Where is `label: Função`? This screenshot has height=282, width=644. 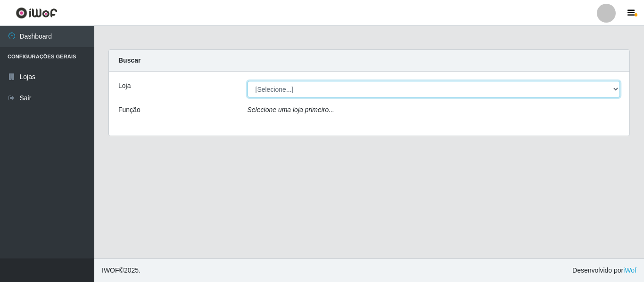 label: Função is located at coordinates (129, 109).